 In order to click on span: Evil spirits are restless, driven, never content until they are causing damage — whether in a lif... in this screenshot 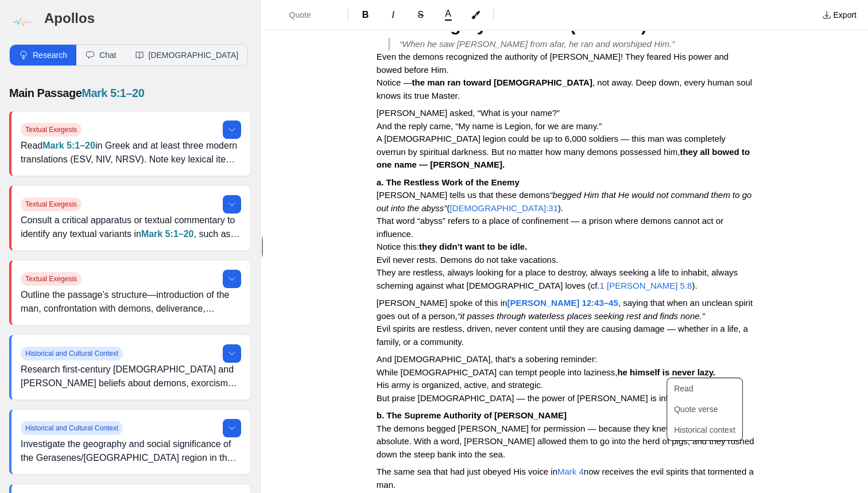, I will do `click(563, 335)`.